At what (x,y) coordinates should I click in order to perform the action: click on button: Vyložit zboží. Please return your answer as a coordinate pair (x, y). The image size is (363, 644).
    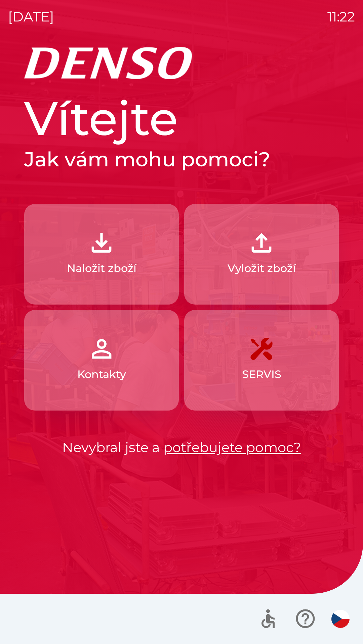
    Looking at the image, I should click on (261, 254).